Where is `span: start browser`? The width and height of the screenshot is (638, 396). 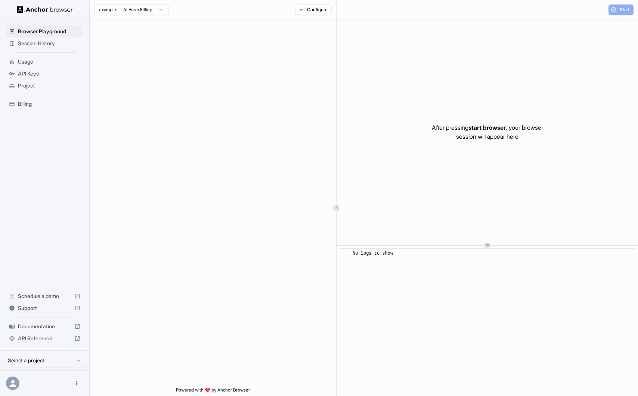
span: start browser is located at coordinates (487, 127).